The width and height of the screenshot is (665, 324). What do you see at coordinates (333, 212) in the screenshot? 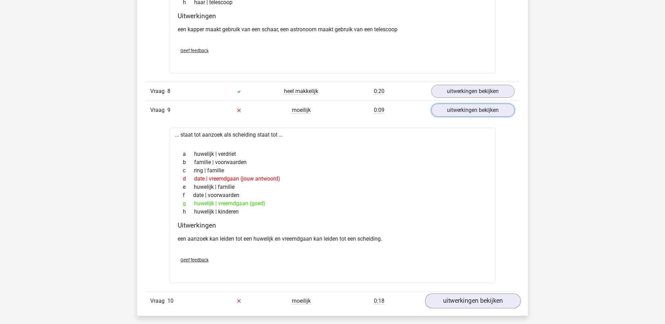
I see `div: huwelijk | kinderen` at bounding box center [333, 212].